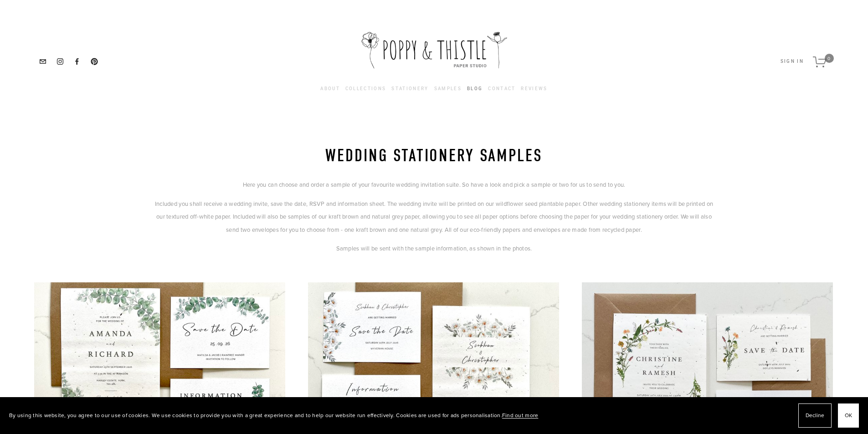 Image resolution: width=868 pixels, height=434 pixels. Describe the element at coordinates (792, 61) in the screenshot. I see `button: Sign In` at that location.